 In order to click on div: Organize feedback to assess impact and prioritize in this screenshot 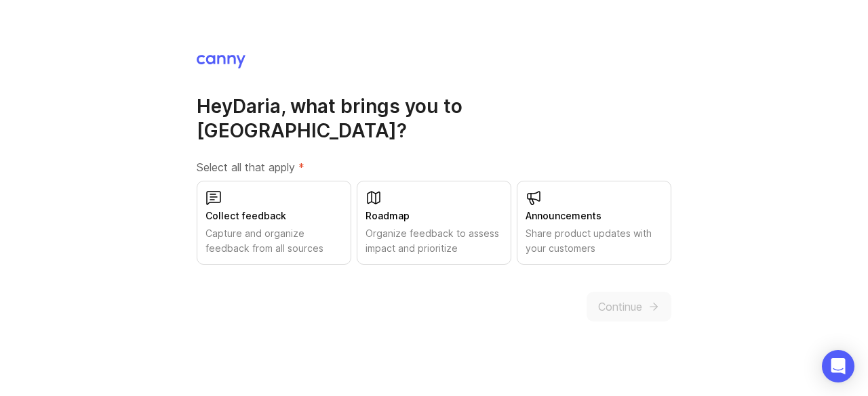, I will do `click(434, 242)`.